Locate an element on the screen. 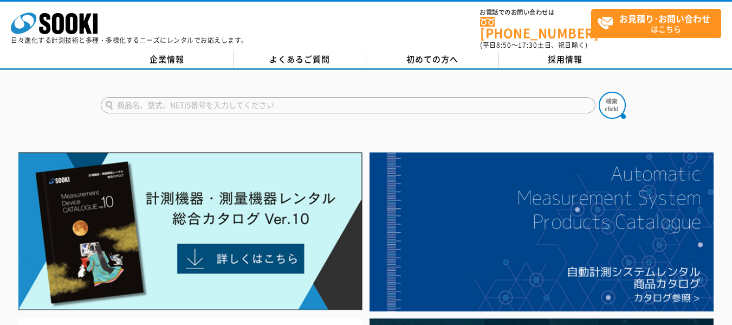  a: お見積り･お問い合わせはこちら is located at coordinates (656, 23).